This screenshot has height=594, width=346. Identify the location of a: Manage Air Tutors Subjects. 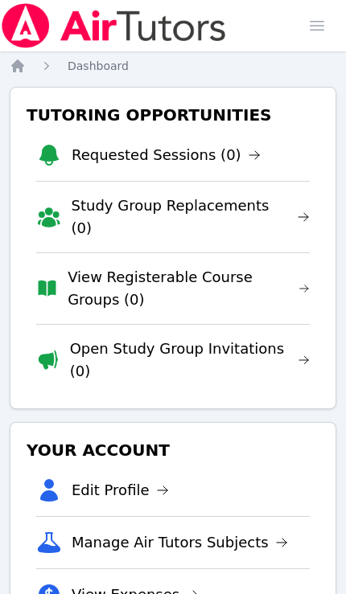
(179, 543).